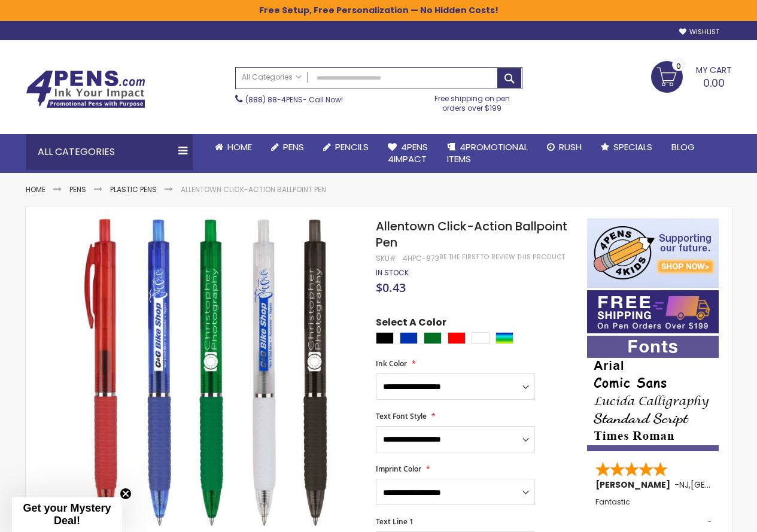 The image size is (757, 532). Describe the element at coordinates (67, 515) in the screenshot. I see `div: Get your Mystery Deal!Close teaser` at that location.